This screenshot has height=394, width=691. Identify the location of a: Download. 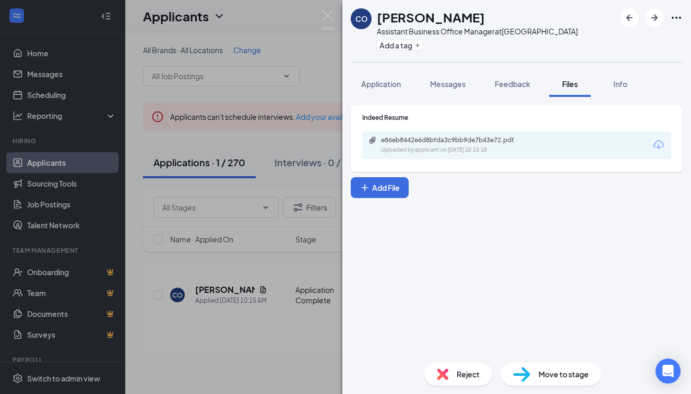
(658, 145).